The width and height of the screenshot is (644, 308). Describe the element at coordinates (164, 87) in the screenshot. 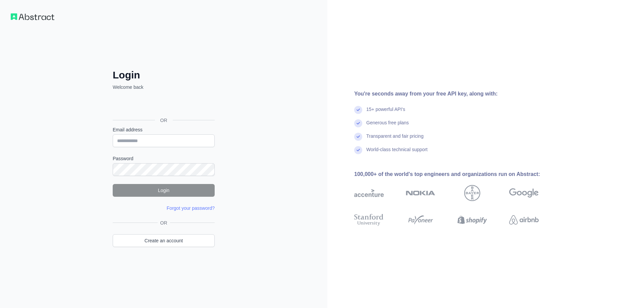

I see `p: Welcome back` at that location.